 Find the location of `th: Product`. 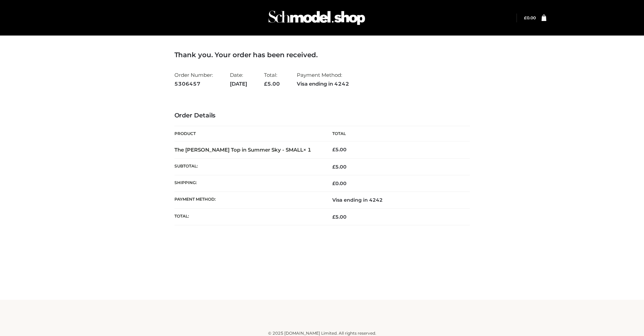

th: Product is located at coordinates (248, 134).